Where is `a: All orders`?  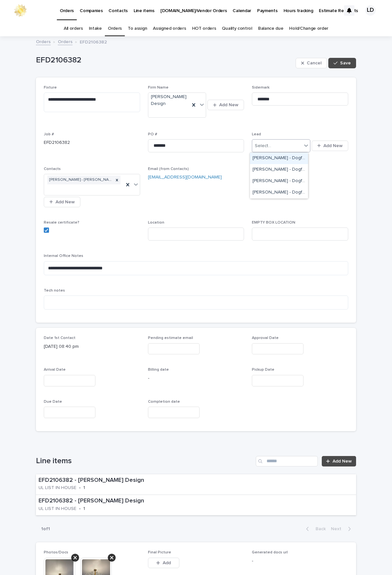
a: All orders is located at coordinates (73, 28).